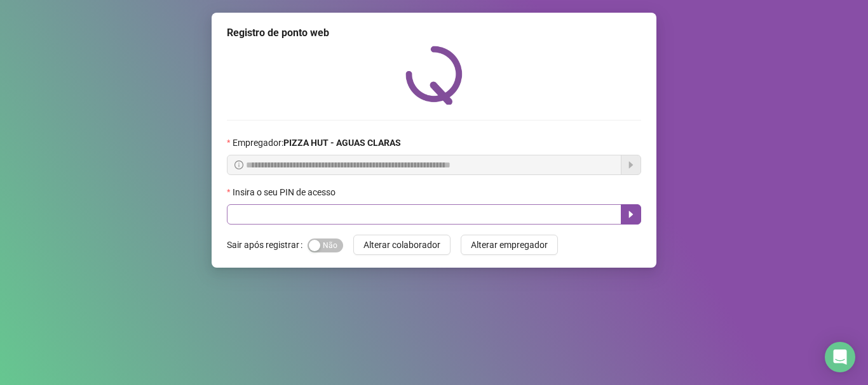 This screenshot has width=868, height=385. I want to click on div: Open Intercom Messenger, so click(840, 358).